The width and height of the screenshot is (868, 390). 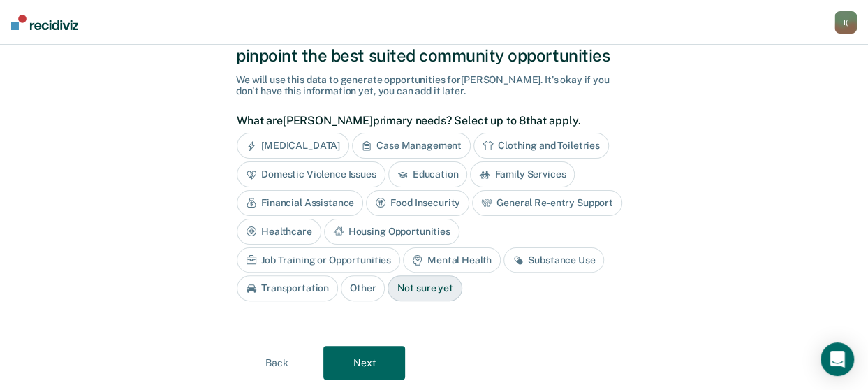 I want to click on div: Case Management, so click(x=411, y=146).